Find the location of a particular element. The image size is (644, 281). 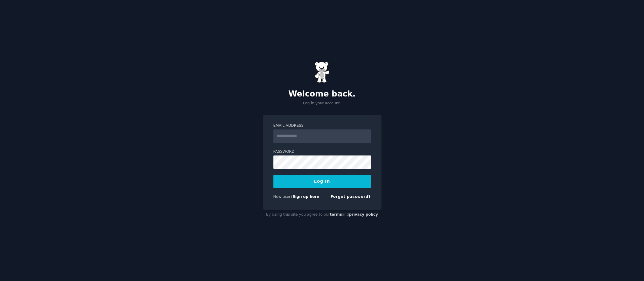

a: Sign up here is located at coordinates (306, 196).